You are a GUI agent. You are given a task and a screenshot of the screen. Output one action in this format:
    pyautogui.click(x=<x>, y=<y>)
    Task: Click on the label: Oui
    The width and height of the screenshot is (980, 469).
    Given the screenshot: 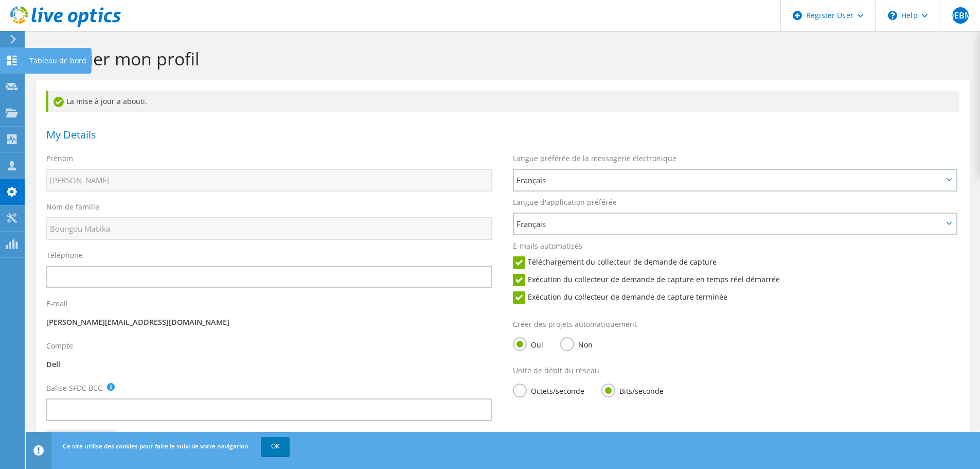 What is the action you would take?
    pyautogui.click(x=528, y=343)
    